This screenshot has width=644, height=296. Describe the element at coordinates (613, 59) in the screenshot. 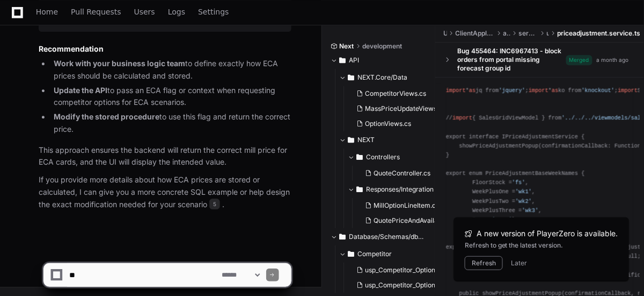

I see `div: a month ago` at that location.